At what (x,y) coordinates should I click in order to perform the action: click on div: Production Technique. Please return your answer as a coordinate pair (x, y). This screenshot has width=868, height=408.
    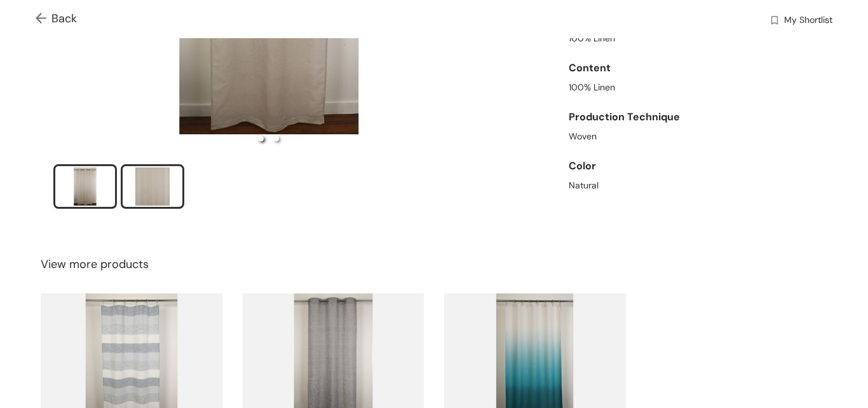
    Looking at the image, I should click on (698, 117).